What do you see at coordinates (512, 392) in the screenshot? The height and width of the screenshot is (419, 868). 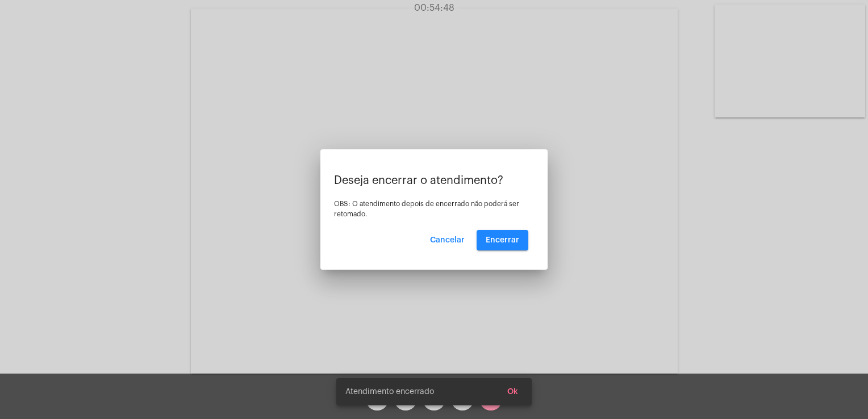 I see `span: Ok` at bounding box center [512, 392].